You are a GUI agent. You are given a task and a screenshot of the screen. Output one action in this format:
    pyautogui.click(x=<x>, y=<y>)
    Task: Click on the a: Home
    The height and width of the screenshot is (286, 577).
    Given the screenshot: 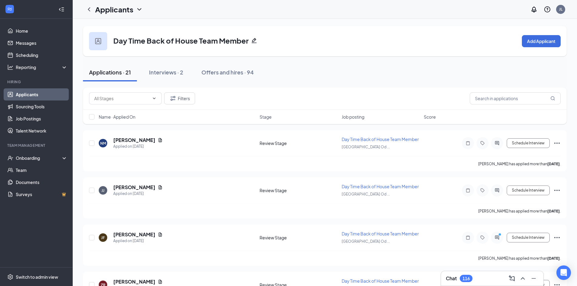 What is the action you would take?
    pyautogui.click(x=42, y=31)
    